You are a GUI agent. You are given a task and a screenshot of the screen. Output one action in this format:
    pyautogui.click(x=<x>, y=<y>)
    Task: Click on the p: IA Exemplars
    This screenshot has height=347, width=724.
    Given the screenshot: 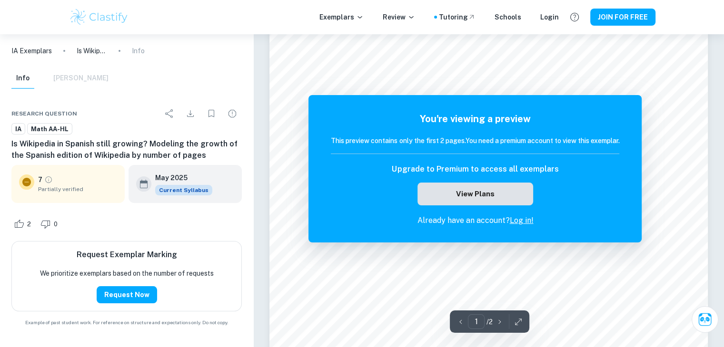 What is the action you would take?
    pyautogui.click(x=31, y=51)
    